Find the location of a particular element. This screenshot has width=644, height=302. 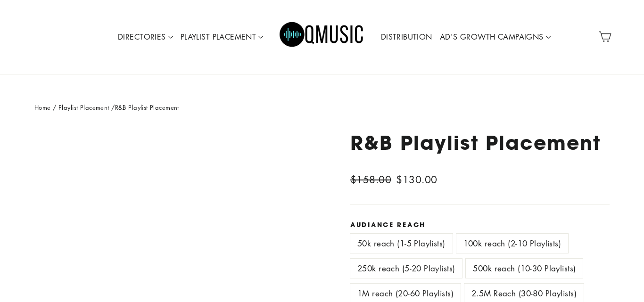

a: AD'S GROWTH CAMPAIGNS is located at coordinates (495, 37).